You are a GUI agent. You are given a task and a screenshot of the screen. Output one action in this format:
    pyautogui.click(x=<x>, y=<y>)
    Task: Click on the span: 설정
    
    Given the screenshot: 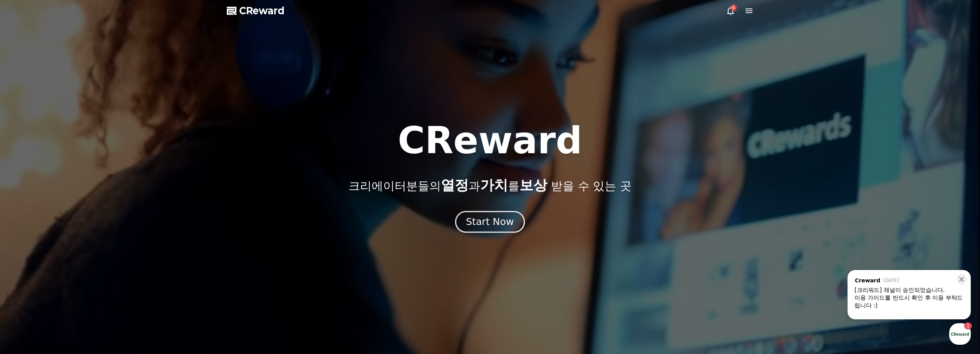 What is the action you would take?
    pyautogui.click(x=123, y=259)
    